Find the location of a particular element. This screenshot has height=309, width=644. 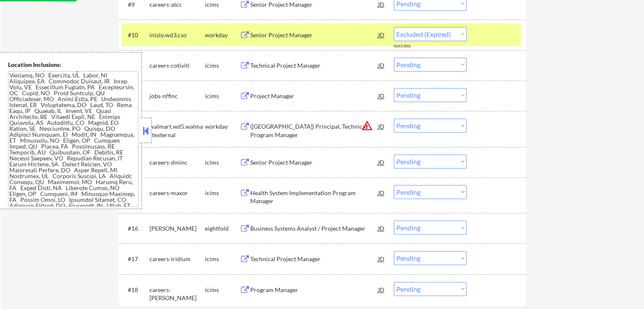

div: #17 is located at coordinates (135, 259).